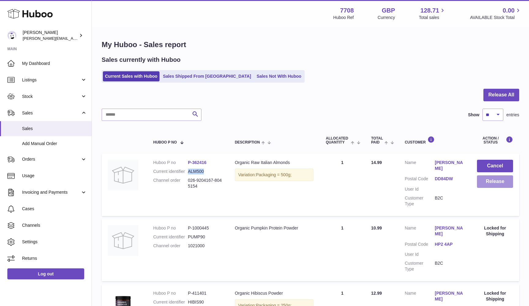 Image resolution: width=529 pixels, height=306 pixels. What do you see at coordinates (495, 166) in the screenshot?
I see `button: Cancel` at bounding box center [495, 166].